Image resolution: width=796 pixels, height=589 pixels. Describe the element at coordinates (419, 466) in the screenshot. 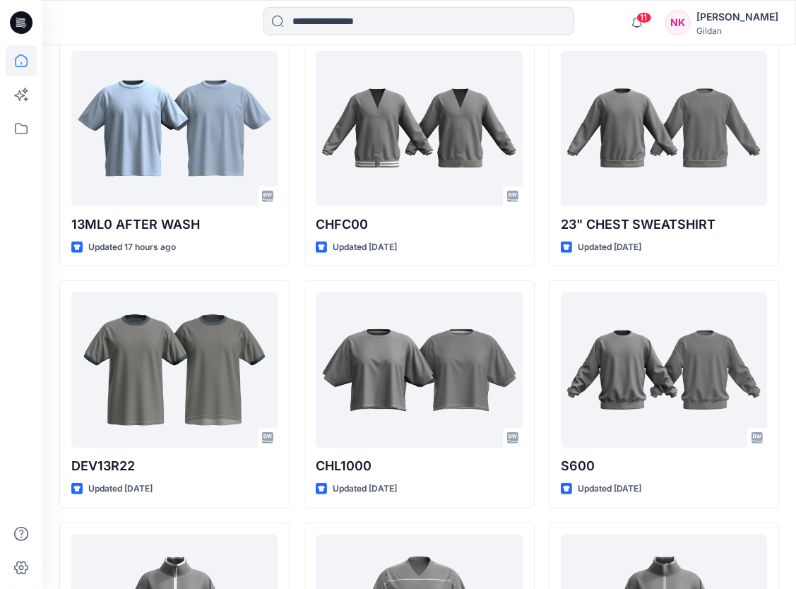

I see `p: CHL1000` at that location.